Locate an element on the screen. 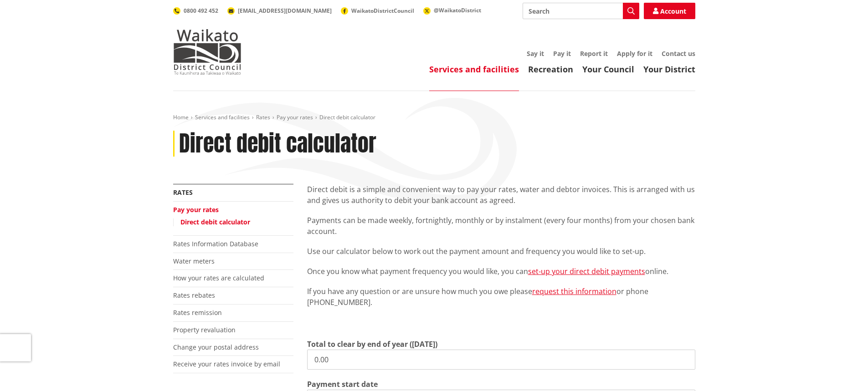  a: Rates remission is located at coordinates (197, 313).